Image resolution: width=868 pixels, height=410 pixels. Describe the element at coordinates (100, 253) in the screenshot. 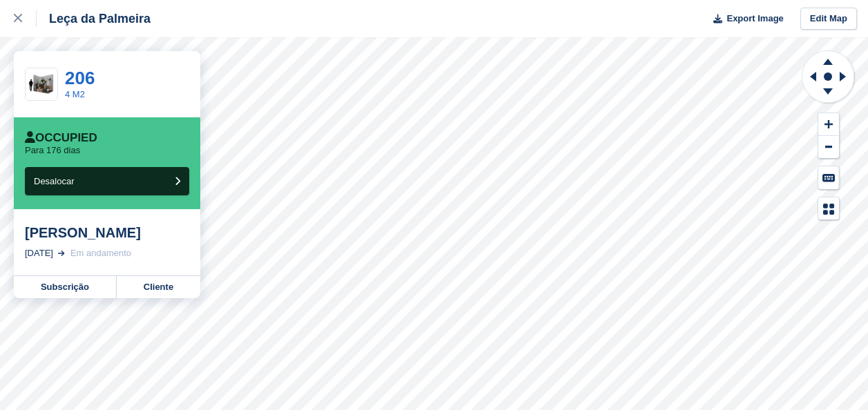

I see `div: Em andamento` at that location.